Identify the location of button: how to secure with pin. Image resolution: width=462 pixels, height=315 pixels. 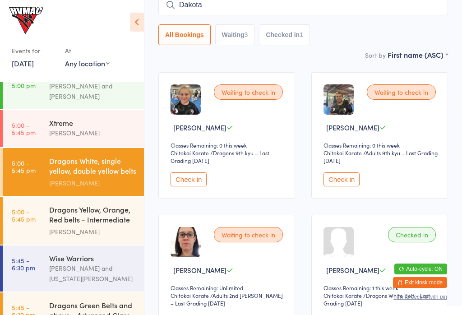
(420, 297).